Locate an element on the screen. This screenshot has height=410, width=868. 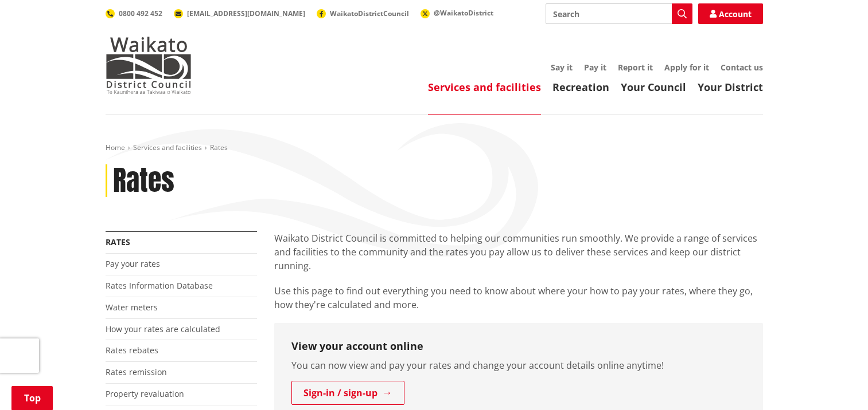
p: Waikato District Council is committed to helping our communities run smoothly. We provide a range... is located at coordinates (518, 252).